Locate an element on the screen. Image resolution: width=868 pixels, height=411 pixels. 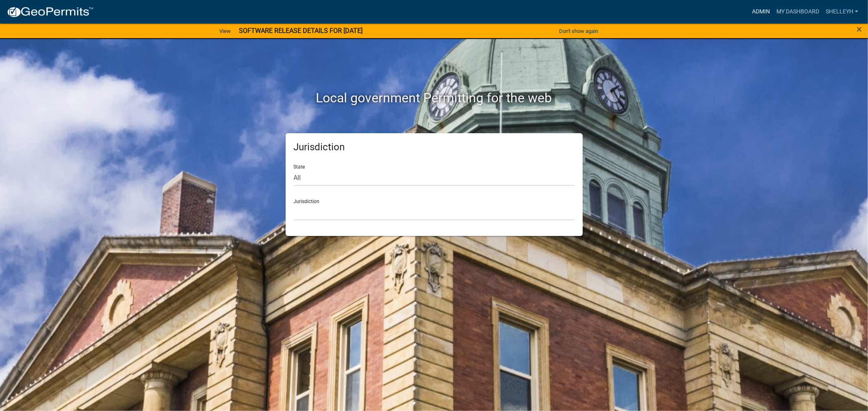
button: Don't show again is located at coordinates (578, 31).